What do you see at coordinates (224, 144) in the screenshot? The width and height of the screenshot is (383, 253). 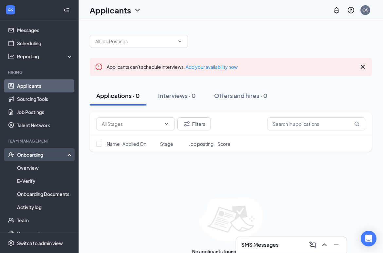 I see `span: Score` at bounding box center [224, 144].